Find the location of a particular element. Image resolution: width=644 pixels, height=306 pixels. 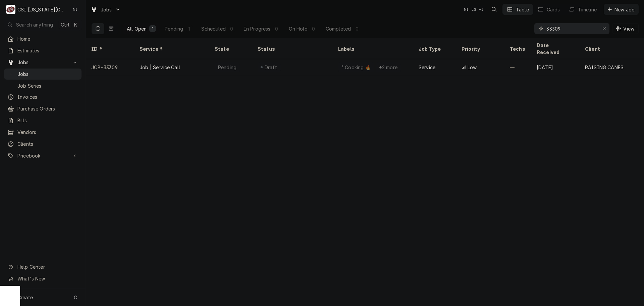

a: Vendors is located at coordinates (42, 132).